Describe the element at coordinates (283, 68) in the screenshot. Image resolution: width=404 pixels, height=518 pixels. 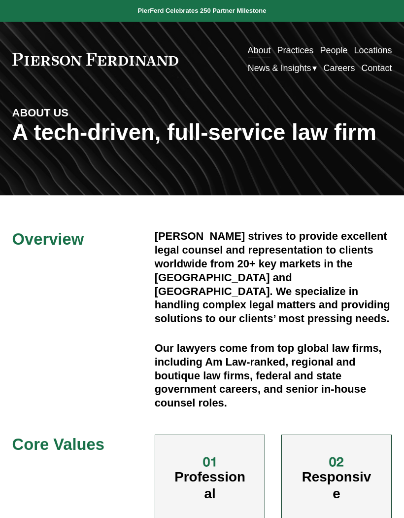
I see `a: folder dropdown` at that location.